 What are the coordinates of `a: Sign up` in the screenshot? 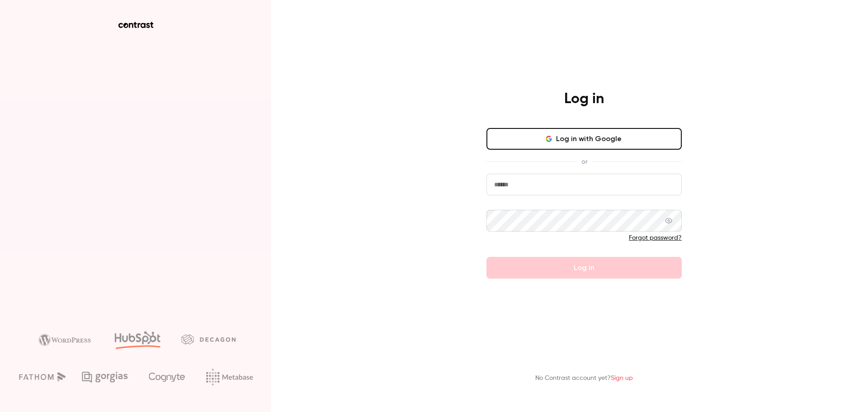 It's located at (622, 378).